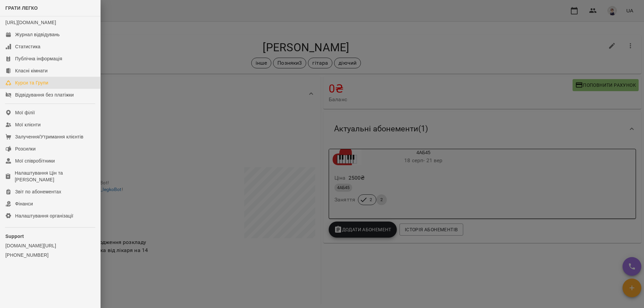  What do you see at coordinates (35, 161) in the screenshot?
I see `div: Мої співробітники` at bounding box center [35, 161].